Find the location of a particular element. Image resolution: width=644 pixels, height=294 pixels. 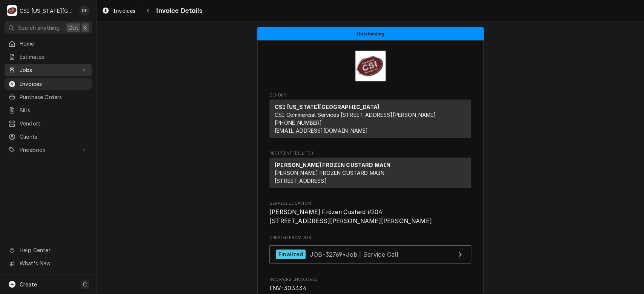

span: Bills is located at coordinates (54, 110).